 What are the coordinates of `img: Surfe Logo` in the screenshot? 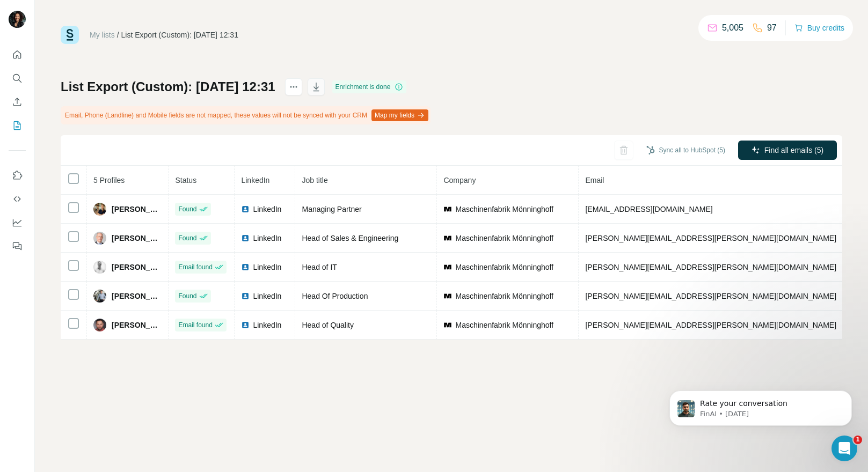 It's located at (70, 35).